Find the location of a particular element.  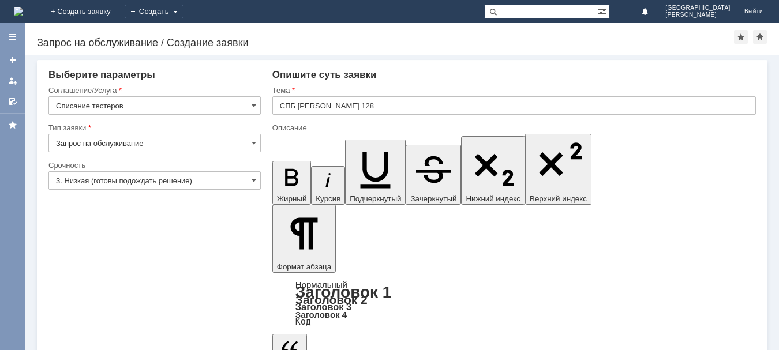

div: Соглашение/Услуга is located at coordinates (153, 90).